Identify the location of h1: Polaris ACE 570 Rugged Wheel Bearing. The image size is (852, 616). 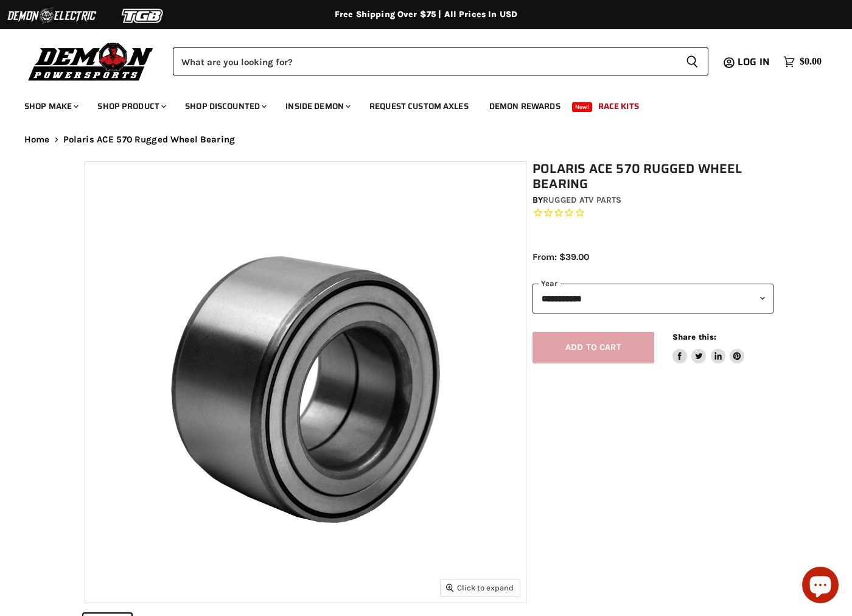
(653, 176).